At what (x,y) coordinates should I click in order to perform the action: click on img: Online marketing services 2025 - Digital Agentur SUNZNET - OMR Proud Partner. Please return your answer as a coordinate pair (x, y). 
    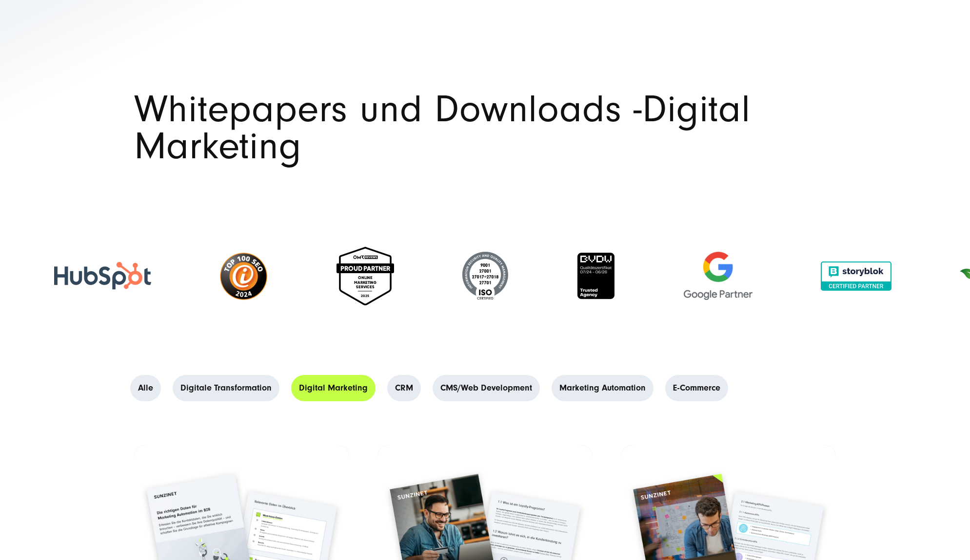
    Looking at the image, I should click on (365, 276).